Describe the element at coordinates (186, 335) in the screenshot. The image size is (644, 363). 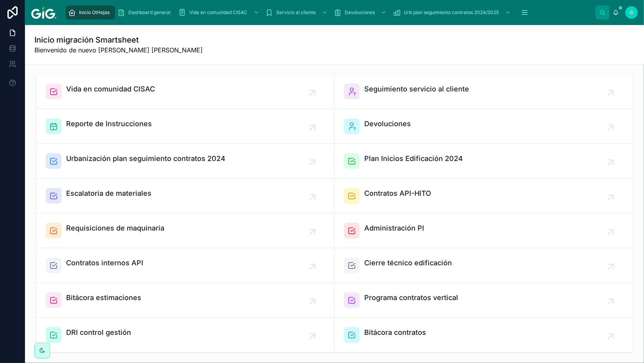
I see `a: DRI control gestión` at that location.